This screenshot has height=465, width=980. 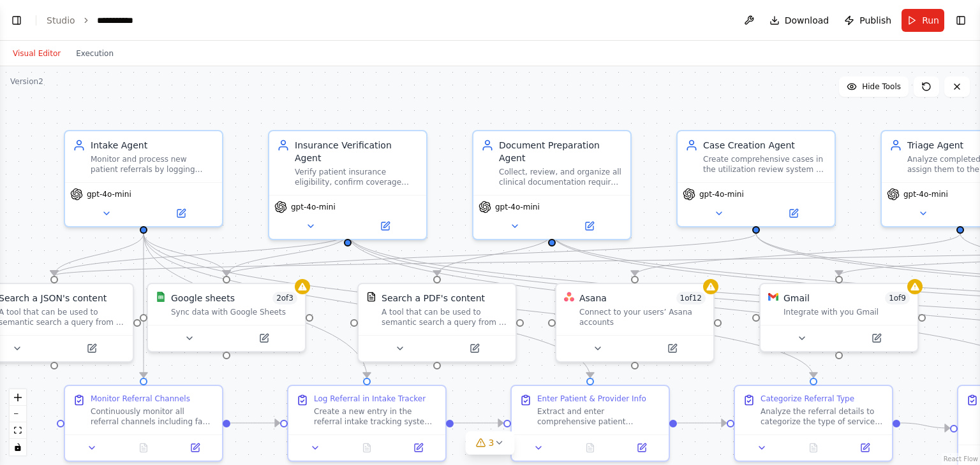 What do you see at coordinates (18, 423) in the screenshot?
I see `div: React Flow controls` at bounding box center [18, 423].